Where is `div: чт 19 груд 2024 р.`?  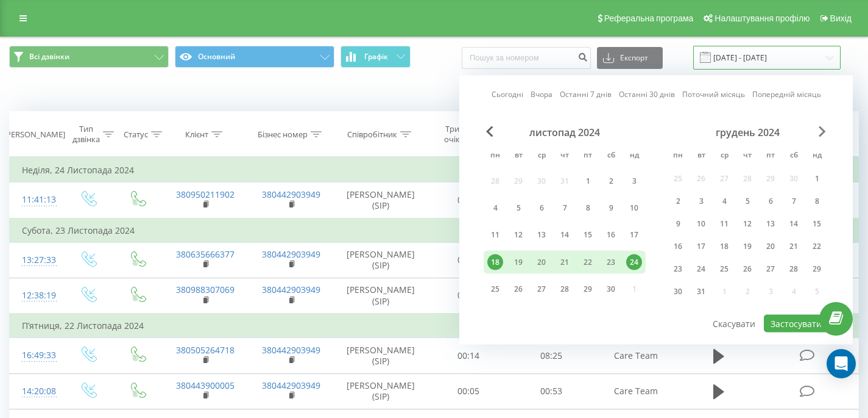
div: чт 19 груд 2024 р. is located at coordinates (747, 246).